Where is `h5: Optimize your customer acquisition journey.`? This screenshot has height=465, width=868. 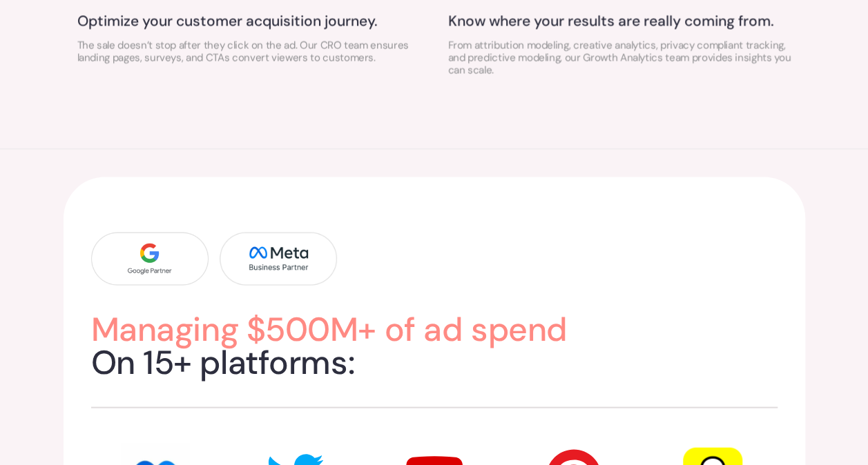
h5: Optimize your customer acquisition journey. is located at coordinates (249, 21).